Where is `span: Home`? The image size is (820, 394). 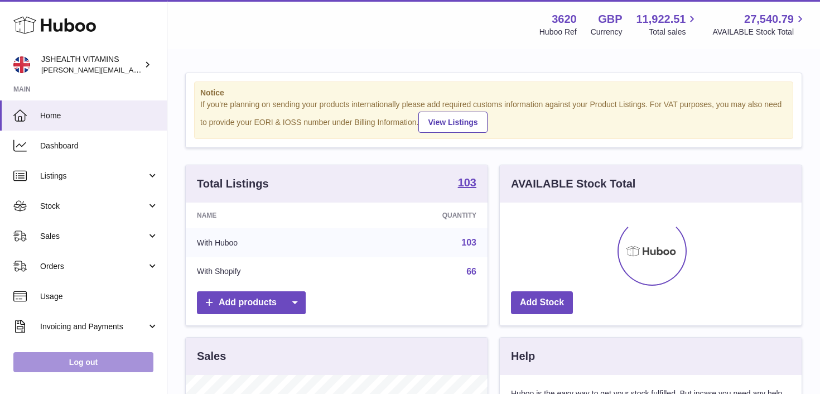 span: Home is located at coordinates (99, 115).